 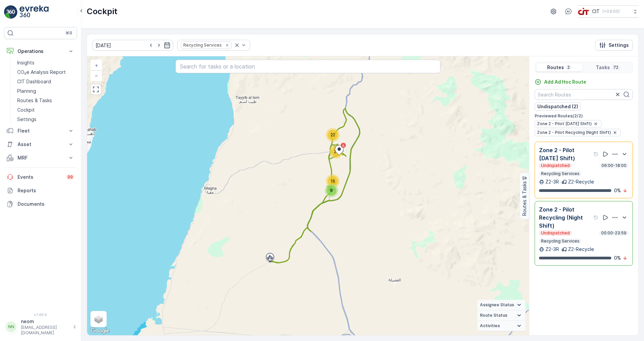 I want to click on summary: Route Status, so click(x=501, y=315).